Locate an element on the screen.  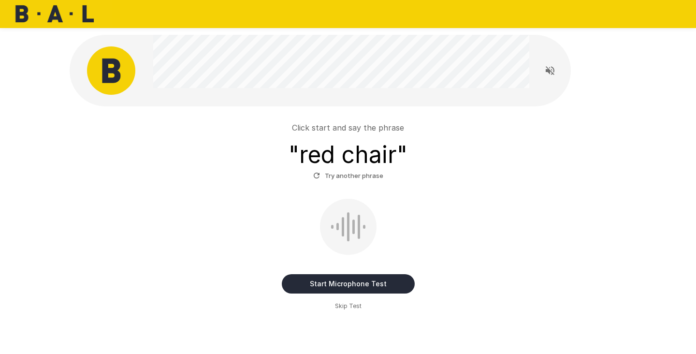
img: bal_avatar.png is located at coordinates (111, 71).